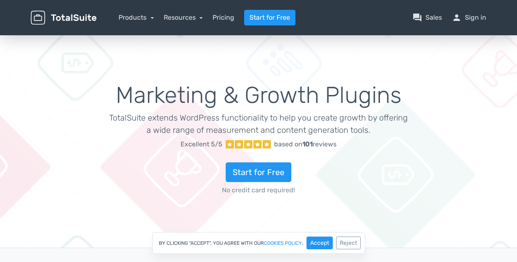 The image size is (517, 262). I want to click on p: TotalSuite extends WordPress functionality to help you create growth by offering a wide range of ..., so click(259, 124).